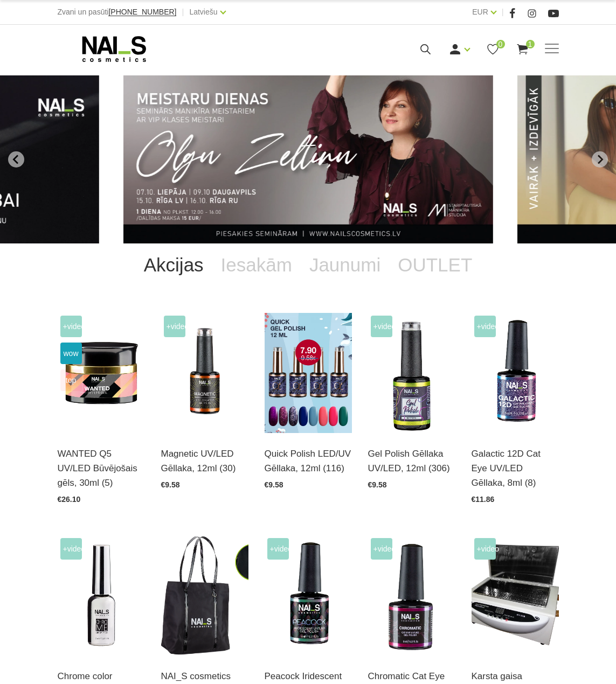  Describe the element at coordinates (483, 499) in the screenshot. I see `span: €11.86` at that location.